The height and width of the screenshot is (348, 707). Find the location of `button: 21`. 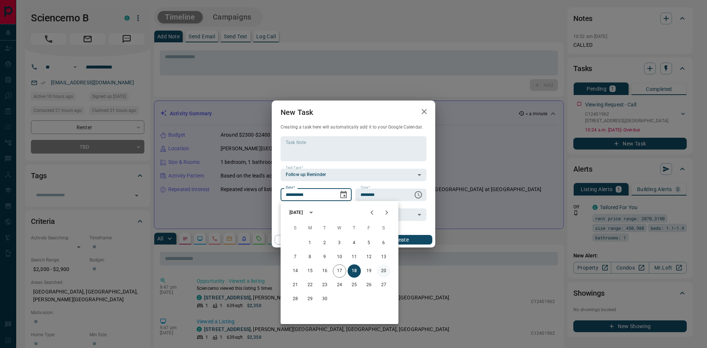

button: 21 is located at coordinates (295, 285).